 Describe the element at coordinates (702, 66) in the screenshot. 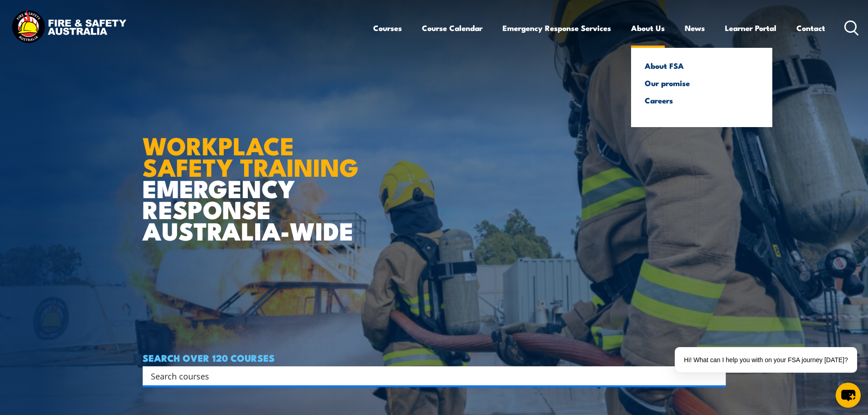

I see `a: About FSA` at that location.